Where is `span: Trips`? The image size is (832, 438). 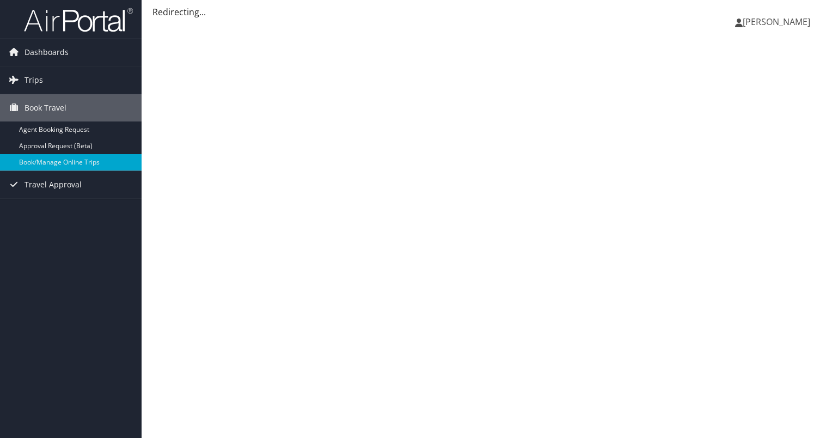 span: Trips is located at coordinates (34, 80).